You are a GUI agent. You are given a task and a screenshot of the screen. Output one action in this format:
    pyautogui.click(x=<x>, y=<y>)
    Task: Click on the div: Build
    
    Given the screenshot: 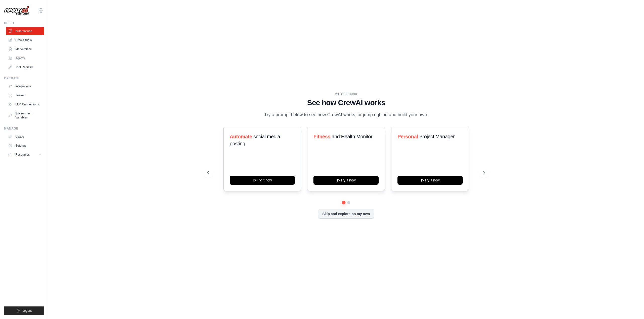 What is the action you would take?
    pyautogui.click(x=24, y=23)
    